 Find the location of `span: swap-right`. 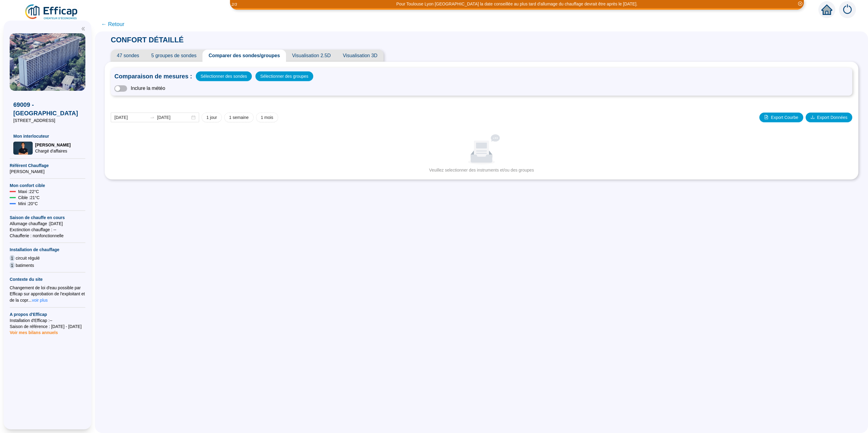

span: swap-right is located at coordinates (152, 118).